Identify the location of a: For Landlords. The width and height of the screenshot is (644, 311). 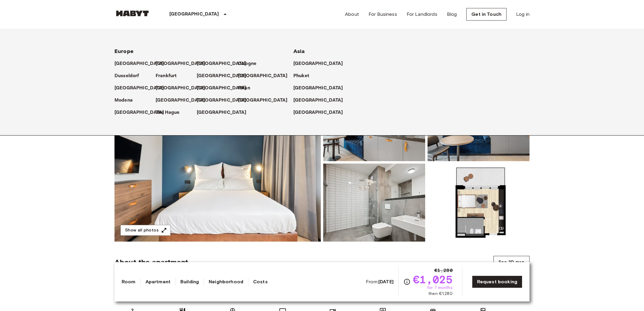
(422, 14).